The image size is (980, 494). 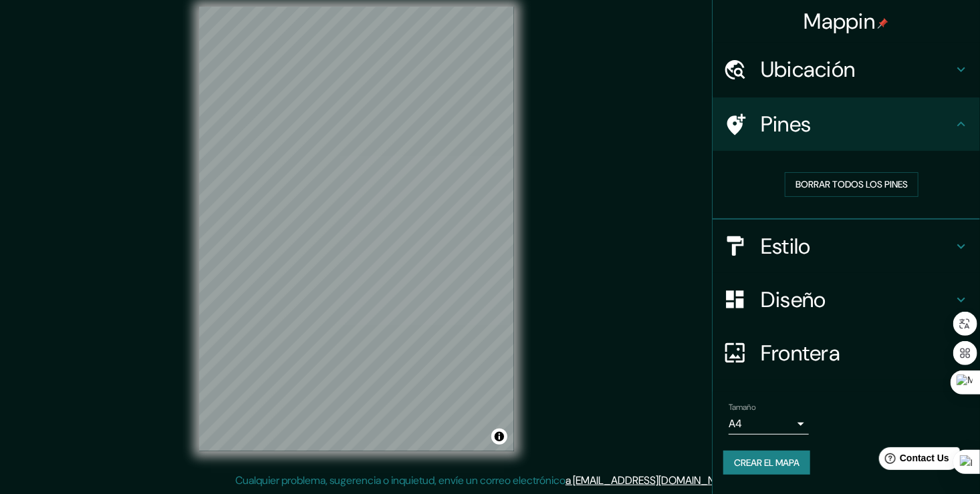 What do you see at coordinates (852, 184) in the screenshot?
I see `button: Borrar todos los pines` at bounding box center [852, 184].